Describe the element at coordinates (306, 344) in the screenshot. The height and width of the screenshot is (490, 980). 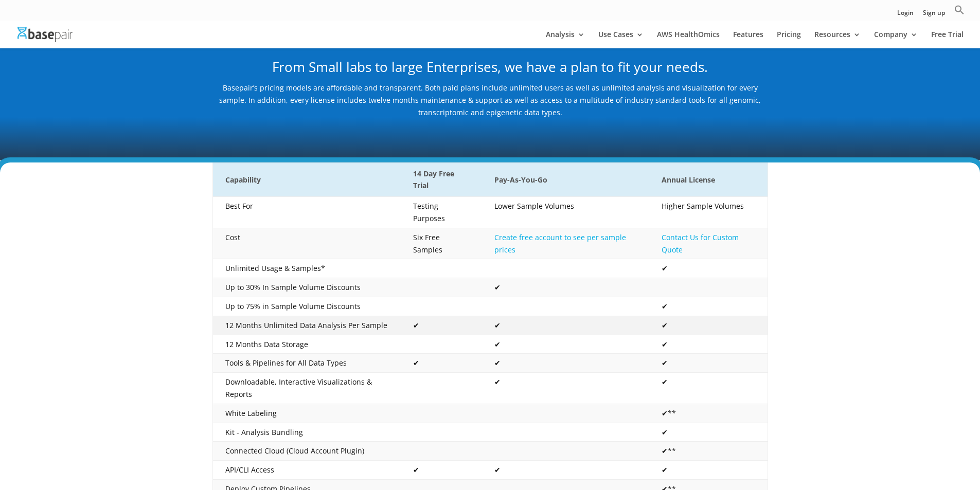
I see `td: 12 Months Data Storage` at that location.